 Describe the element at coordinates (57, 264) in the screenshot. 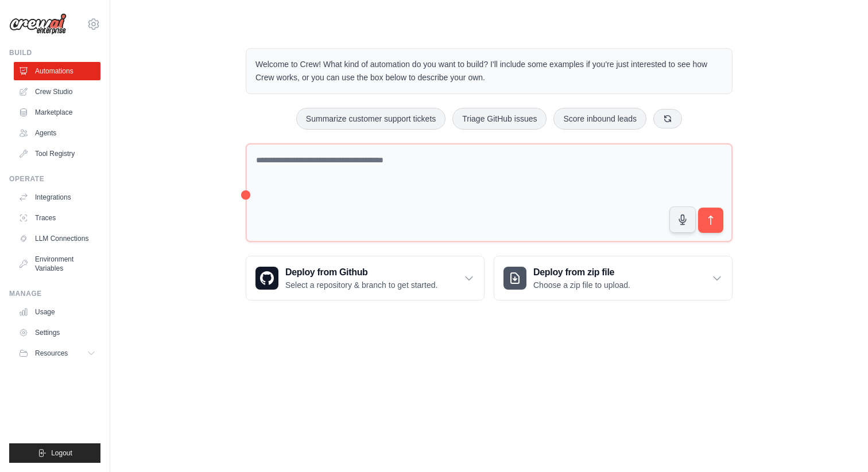

I see `a: Environment Variables` at that location.